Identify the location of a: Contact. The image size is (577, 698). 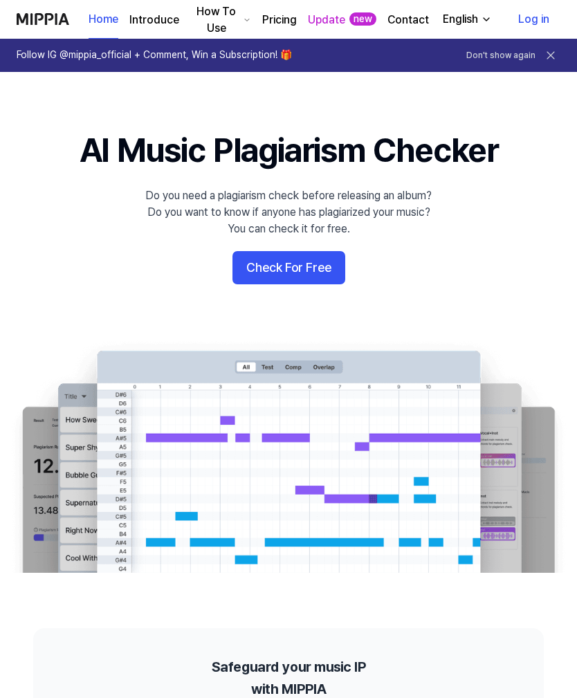
(408, 20).